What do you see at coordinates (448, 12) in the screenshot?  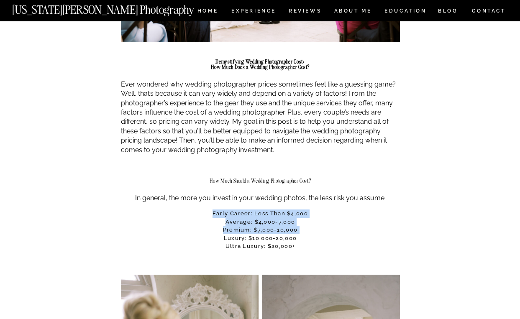 I see `a: BLOG` at bounding box center [448, 12].